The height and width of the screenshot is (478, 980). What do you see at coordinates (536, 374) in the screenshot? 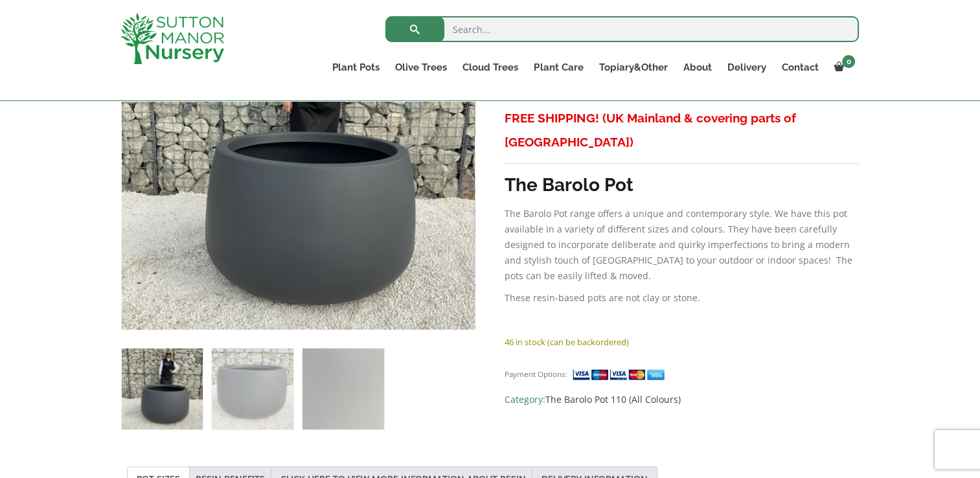
I see `small: Payment Options:` at bounding box center [536, 374].